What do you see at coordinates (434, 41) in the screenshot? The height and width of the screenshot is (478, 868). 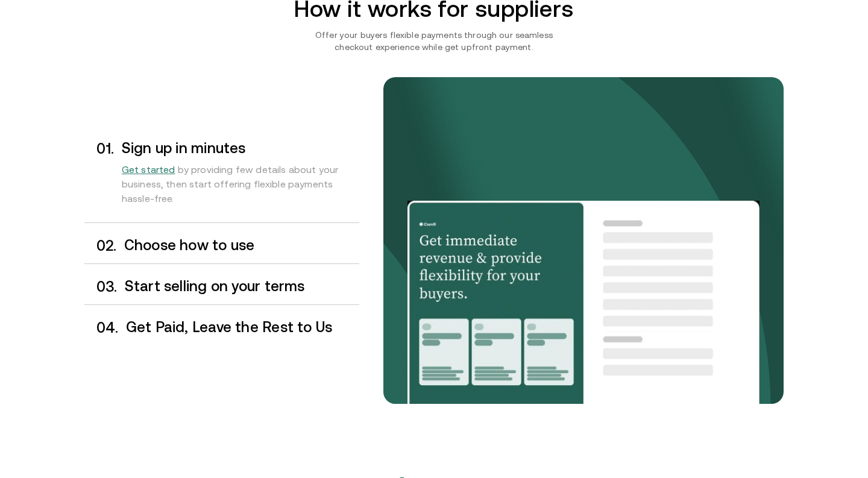 I see `p: Offer your buyers flexible payments through our seamless checkout experience while get upfront pa...` at bounding box center [434, 41].